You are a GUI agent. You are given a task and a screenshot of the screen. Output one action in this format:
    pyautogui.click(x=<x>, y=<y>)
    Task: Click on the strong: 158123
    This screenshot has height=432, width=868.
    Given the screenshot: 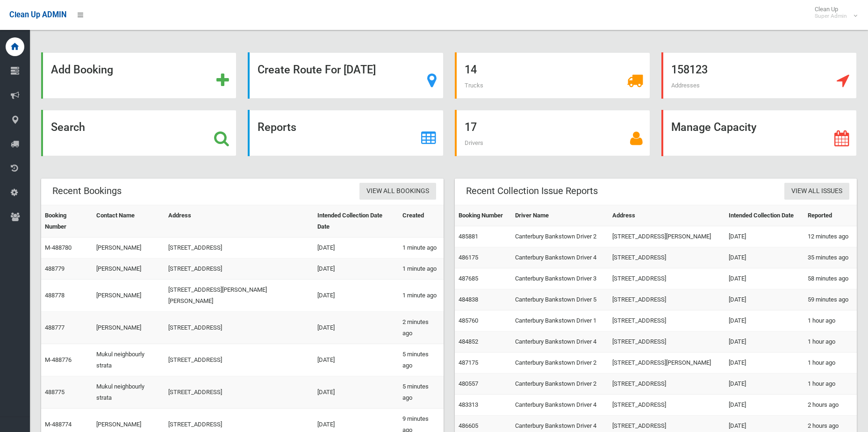 What is the action you would take?
    pyautogui.click(x=689, y=70)
    